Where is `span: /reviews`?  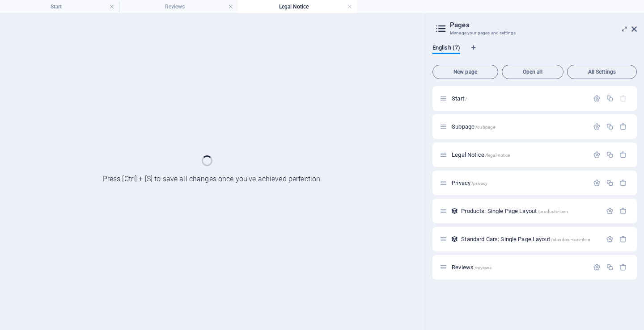 span: /reviews is located at coordinates (483, 268).